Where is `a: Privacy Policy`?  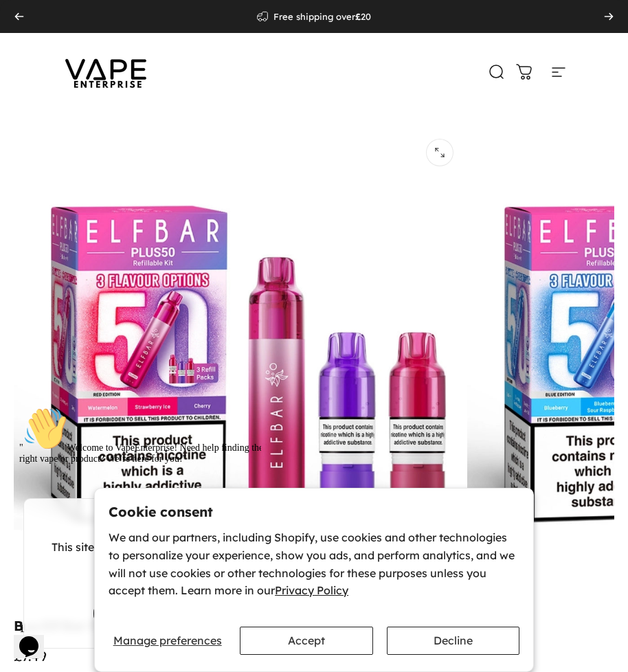 a: Privacy Policy is located at coordinates (311, 591).